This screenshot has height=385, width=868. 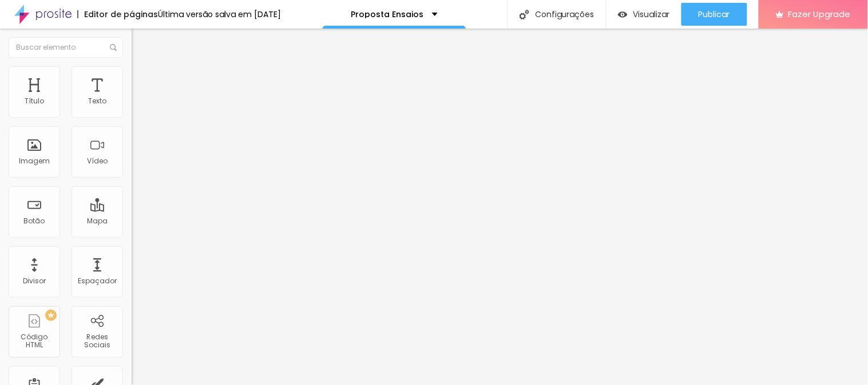 I want to click on img: view-1.svg, so click(x=622, y=14).